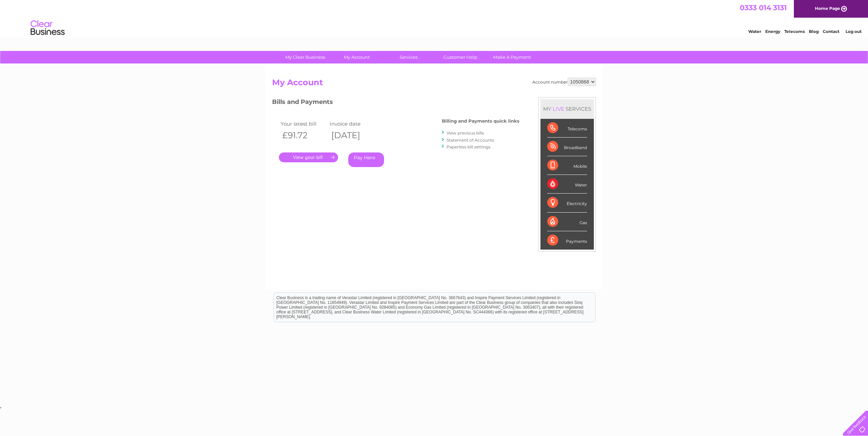 The width and height of the screenshot is (868, 436). Describe the element at coordinates (567, 221) in the screenshot. I see `div: Gas` at that location.